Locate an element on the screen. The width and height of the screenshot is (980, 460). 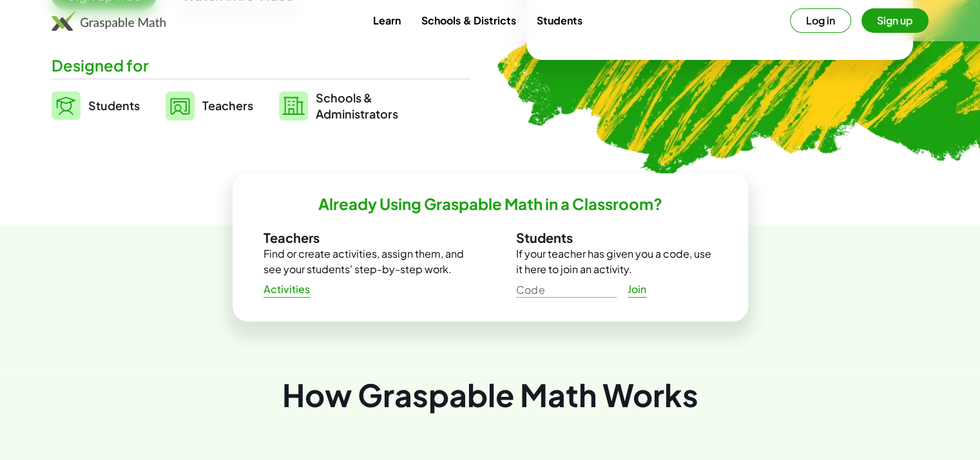
span: Join is located at coordinates (637, 290).